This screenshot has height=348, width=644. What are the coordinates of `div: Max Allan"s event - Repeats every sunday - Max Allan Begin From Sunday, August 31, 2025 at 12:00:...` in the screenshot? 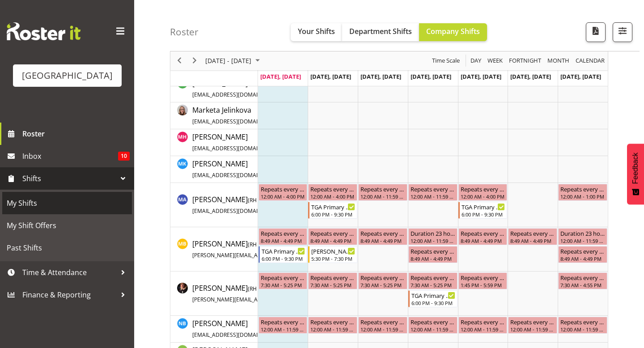 It's located at (583, 192).